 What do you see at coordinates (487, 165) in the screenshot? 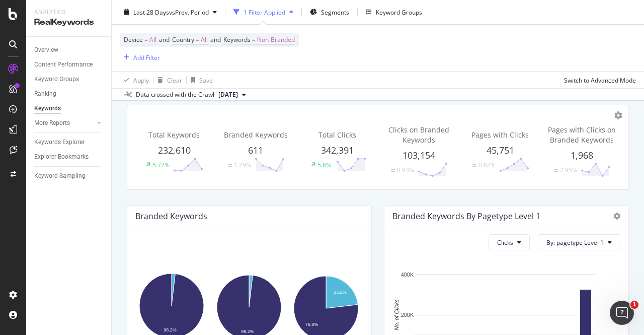
I see `div: 0.62%` at bounding box center [487, 165].